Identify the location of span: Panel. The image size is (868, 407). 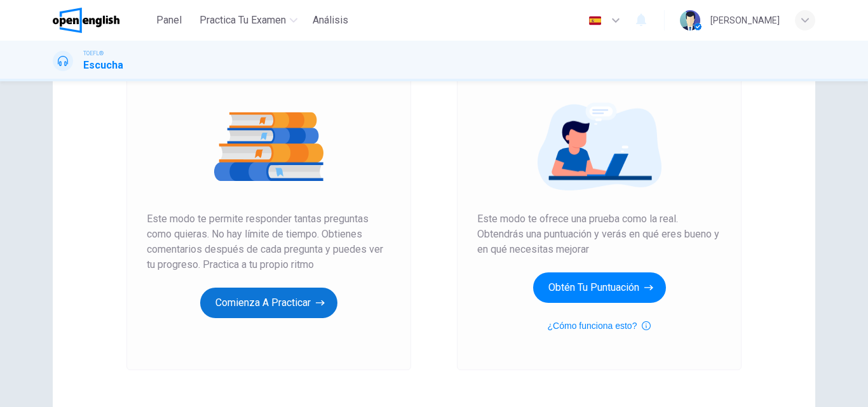
(169, 21).